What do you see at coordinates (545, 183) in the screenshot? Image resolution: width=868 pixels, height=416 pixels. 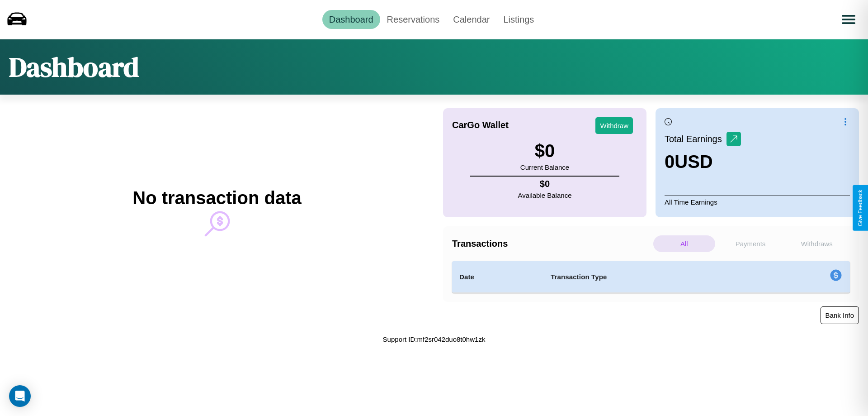 I see `h4: $ 0` at bounding box center [545, 183].